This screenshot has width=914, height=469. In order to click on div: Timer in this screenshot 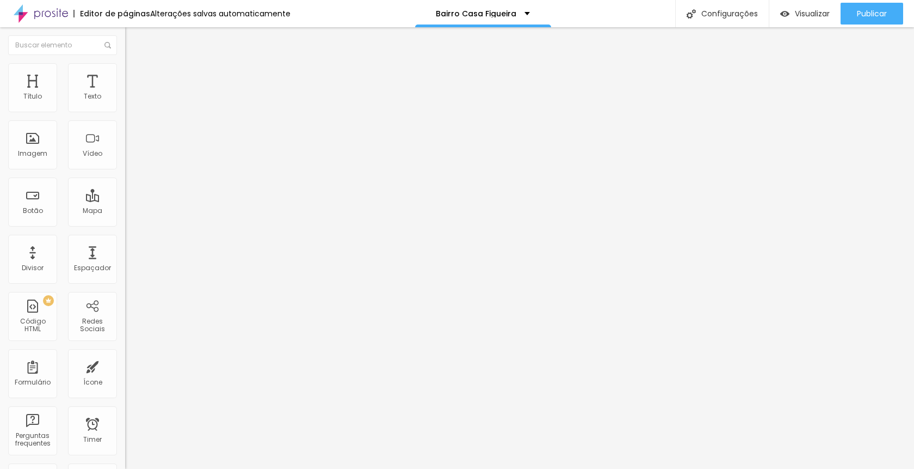, I will do `click(93, 439)`.